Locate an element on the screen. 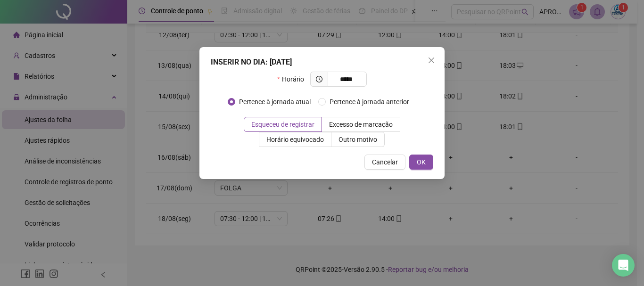  span: Esqueceu de registrar is located at coordinates (283, 124).